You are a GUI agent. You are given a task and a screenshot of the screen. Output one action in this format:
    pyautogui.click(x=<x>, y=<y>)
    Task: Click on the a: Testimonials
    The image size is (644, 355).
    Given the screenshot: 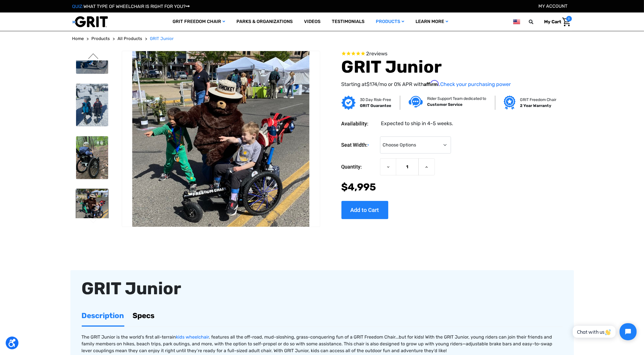 What is the action you would take?
    pyautogui.click(x=348, y=21)
    